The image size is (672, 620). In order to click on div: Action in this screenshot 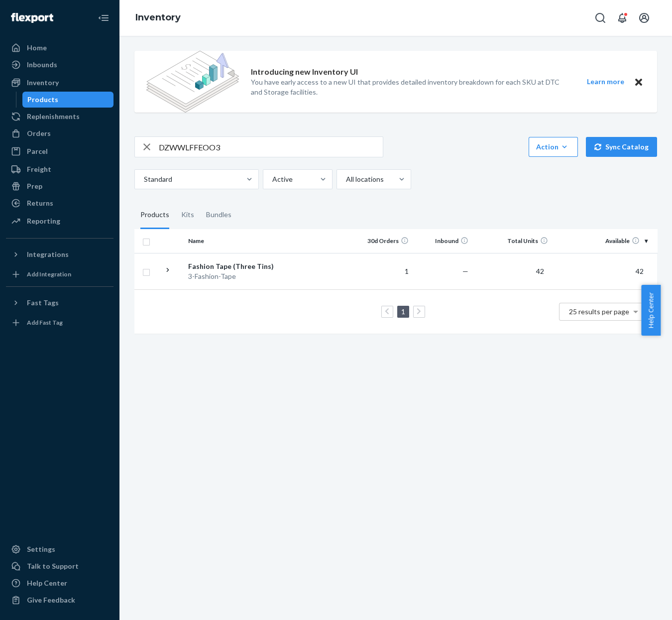, I will do `click(554, 147)`.